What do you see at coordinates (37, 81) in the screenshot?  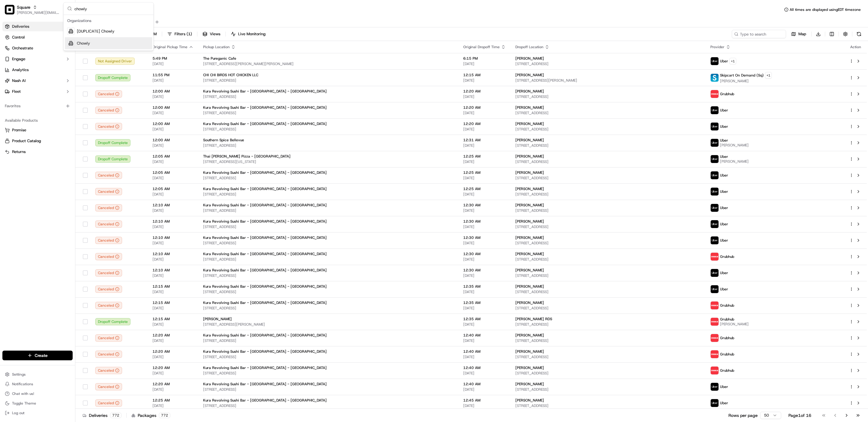 I see `button: Nash AI` at bounding box center [37, 81].